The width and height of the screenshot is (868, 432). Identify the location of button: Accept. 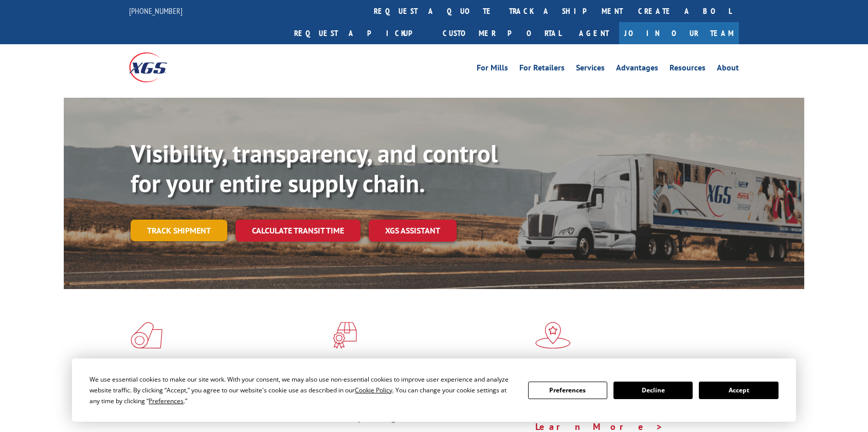
(739, 390).